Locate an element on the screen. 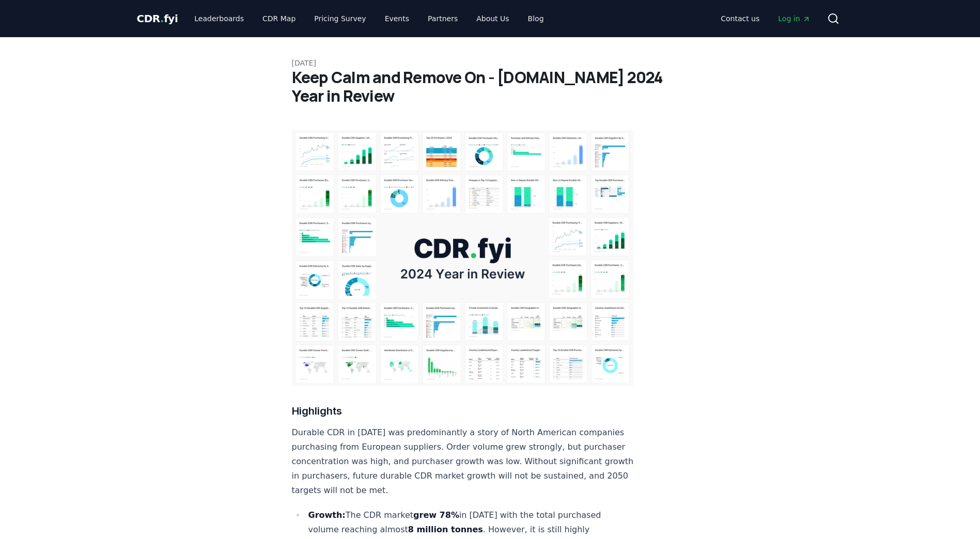  a: CDR Map is located at coordinates (279, 19).